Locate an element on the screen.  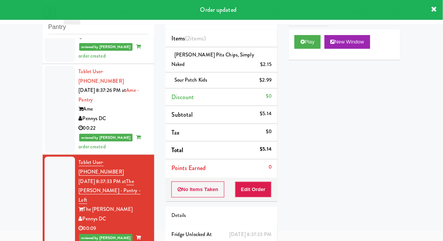
span: Sour Patch Kids is located at coordinates (191, 80).